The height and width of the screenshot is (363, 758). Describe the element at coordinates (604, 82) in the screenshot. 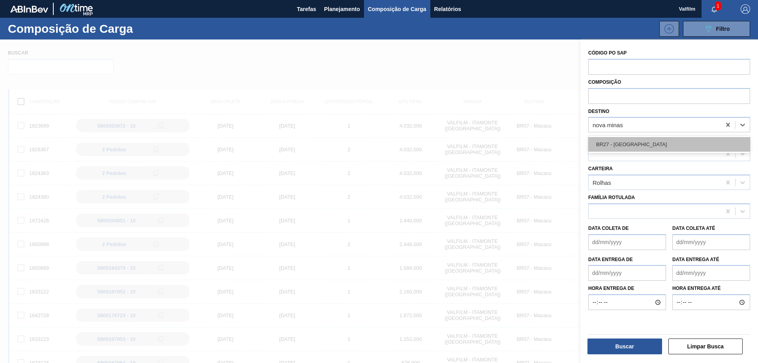

I see `label: Composição` at that location.